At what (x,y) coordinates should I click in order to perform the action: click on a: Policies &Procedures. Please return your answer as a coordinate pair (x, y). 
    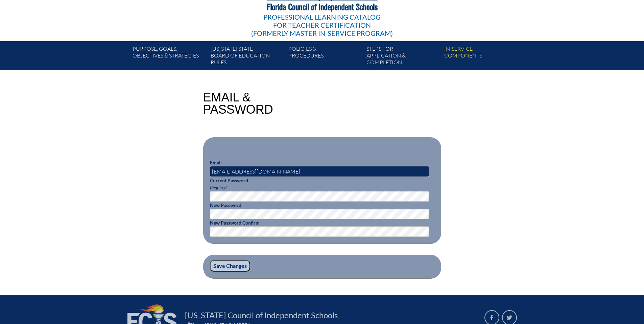
    Looking at the image, I should click on (325, 57).